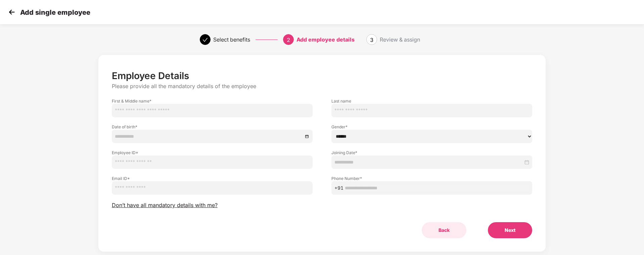  I want to click on label: Last name, so click(431, 101).